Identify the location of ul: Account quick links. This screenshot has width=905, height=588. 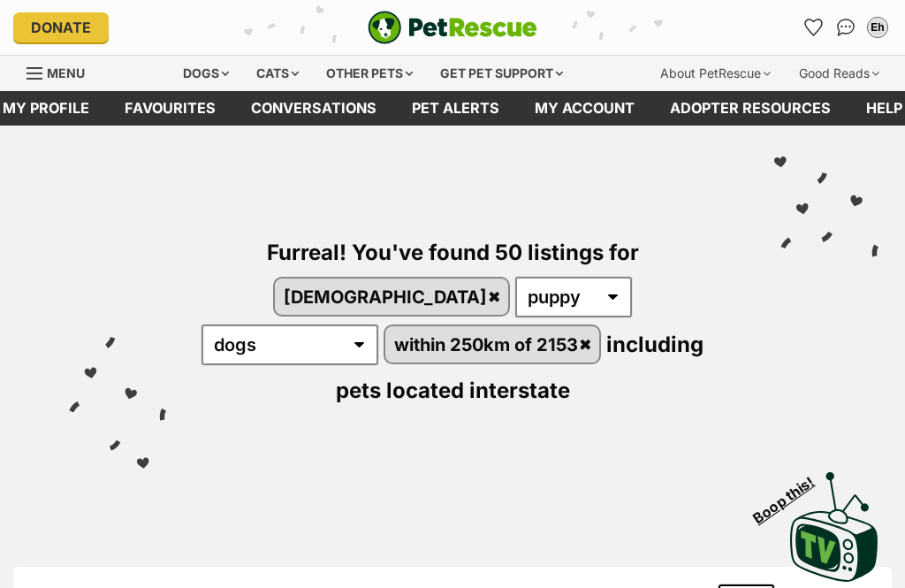
(845, 27).